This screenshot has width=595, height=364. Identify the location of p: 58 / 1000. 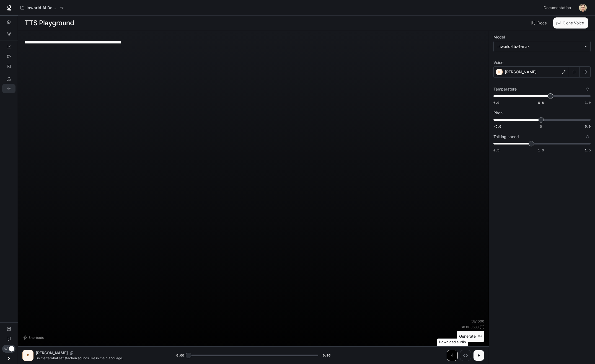
(478, 321).